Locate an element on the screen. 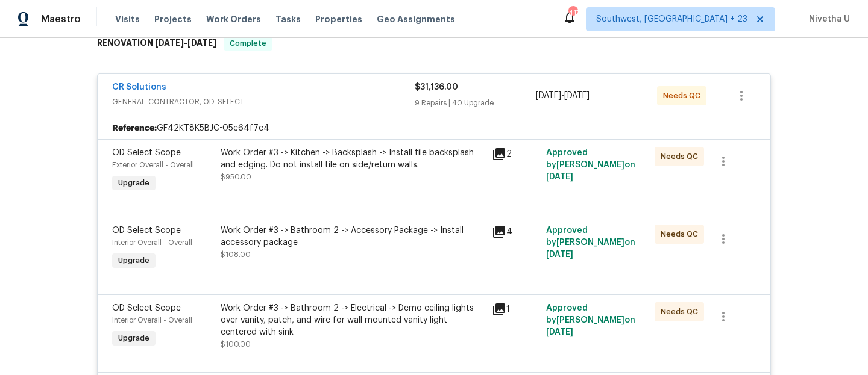 Image resolution: width=868 pixels, height=375 pixels. span: Maestro is located at coordinates (61, 20).